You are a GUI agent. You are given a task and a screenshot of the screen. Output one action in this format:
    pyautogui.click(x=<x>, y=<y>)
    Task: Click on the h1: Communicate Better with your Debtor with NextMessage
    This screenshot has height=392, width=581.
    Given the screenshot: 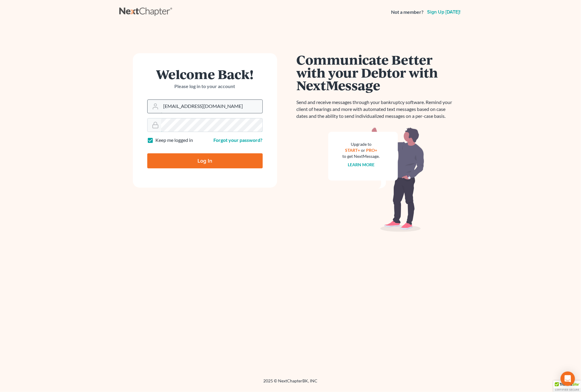 What is the action you would take?
    pyautogui.click(x=377, y=72)
    